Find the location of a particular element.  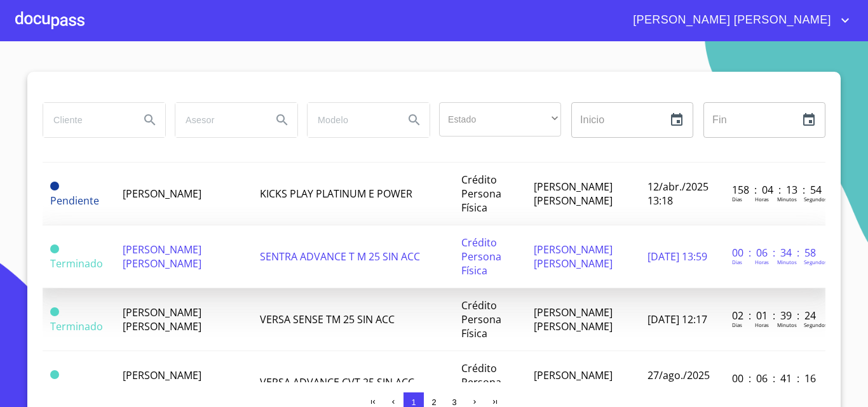

span: 1 is located at coordinates (413, 402).